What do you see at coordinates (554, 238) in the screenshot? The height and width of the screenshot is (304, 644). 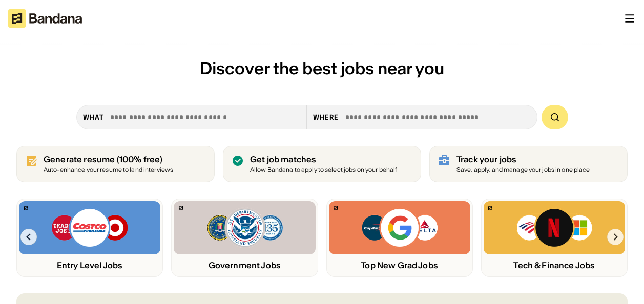 I see `a: Bandana logoBank of America, Netflix, Microsoft logosTech & Finance Jobs` at bounding box center [554, 238].